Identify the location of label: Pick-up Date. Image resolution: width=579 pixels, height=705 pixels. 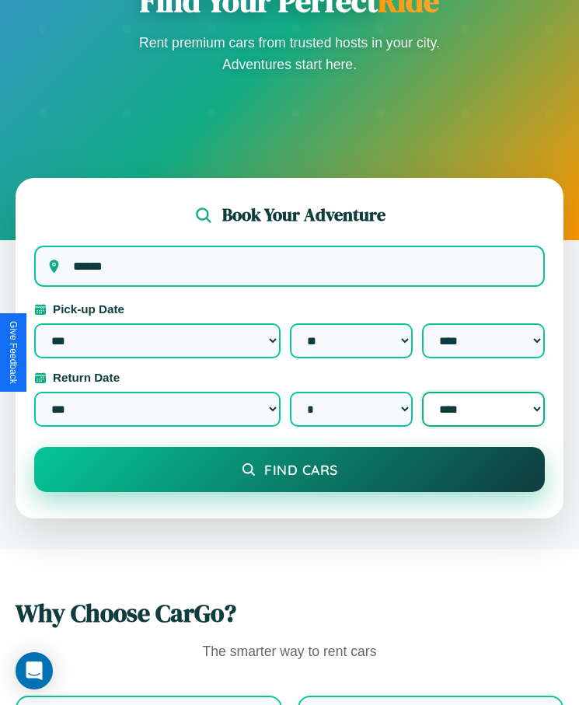
(289, 309).